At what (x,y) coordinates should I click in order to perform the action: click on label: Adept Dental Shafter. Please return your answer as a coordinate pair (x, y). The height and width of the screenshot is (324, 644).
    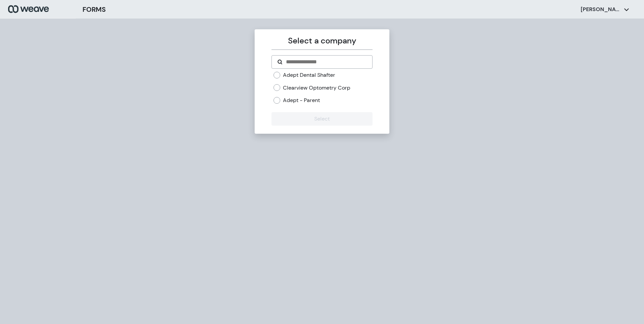
    Looking at the image, I should click on (309, 75).